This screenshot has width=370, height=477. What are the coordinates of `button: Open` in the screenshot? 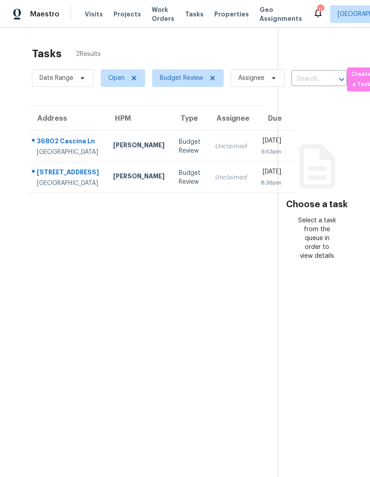 It's located at (341, 79).